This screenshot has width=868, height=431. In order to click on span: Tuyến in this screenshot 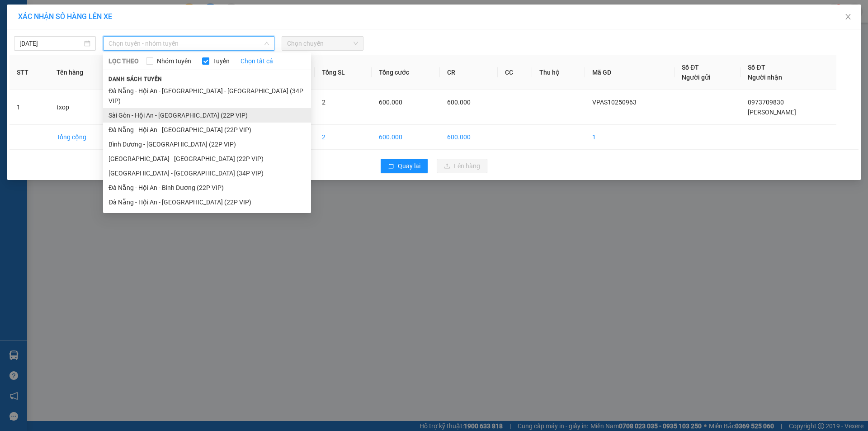, I will do `click(221, 61)`.